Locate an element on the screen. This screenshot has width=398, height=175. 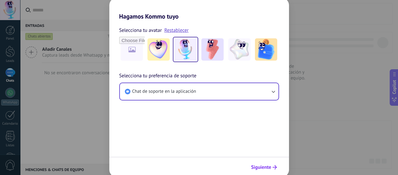
span: Selecciona tu preferencia de soporte is located at coordinates (158, 76).